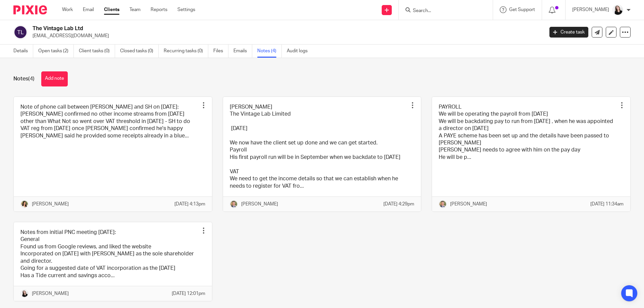 The width and height of the screenshot is (644, 308). Describe the element at coordinates (31, 79) in the screenshot. I see `span: (4)` at that location.